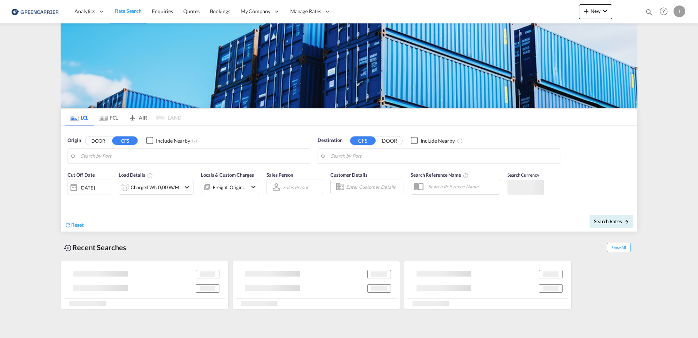 The width and height of the screenshot is (698, 338). I want to click on div: Charged Wt: 0,00 W/M, so click(155, 187).